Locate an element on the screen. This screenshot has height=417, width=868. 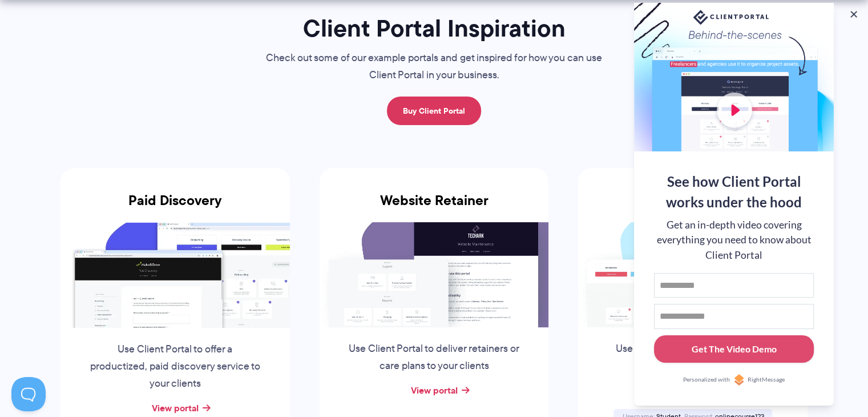
p: Use Client Portal to offer a productized, paid discovery service to your clients is located at coordinates (176, 366).